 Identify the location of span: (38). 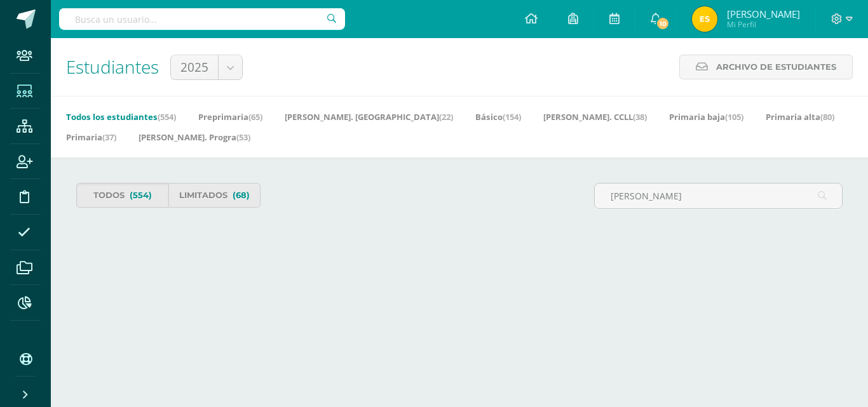
(639, 117).